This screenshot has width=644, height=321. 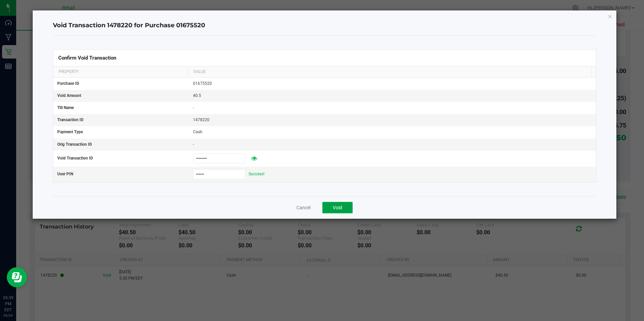 What do you see at coordinates (610, 16) in the screenshot?
I see `button: Close` at bounding box center [610, 16].